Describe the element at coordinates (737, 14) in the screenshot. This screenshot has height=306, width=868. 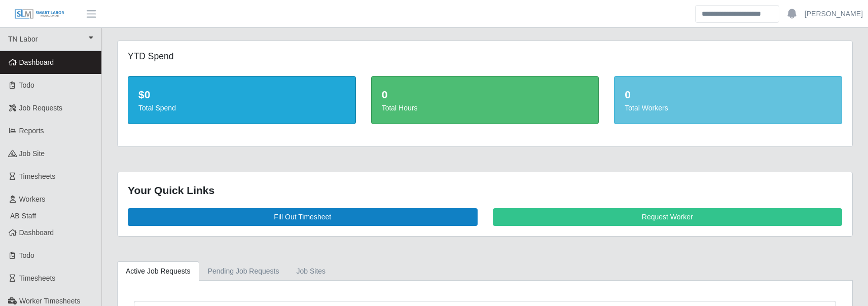
I see `input: Search` at that location.